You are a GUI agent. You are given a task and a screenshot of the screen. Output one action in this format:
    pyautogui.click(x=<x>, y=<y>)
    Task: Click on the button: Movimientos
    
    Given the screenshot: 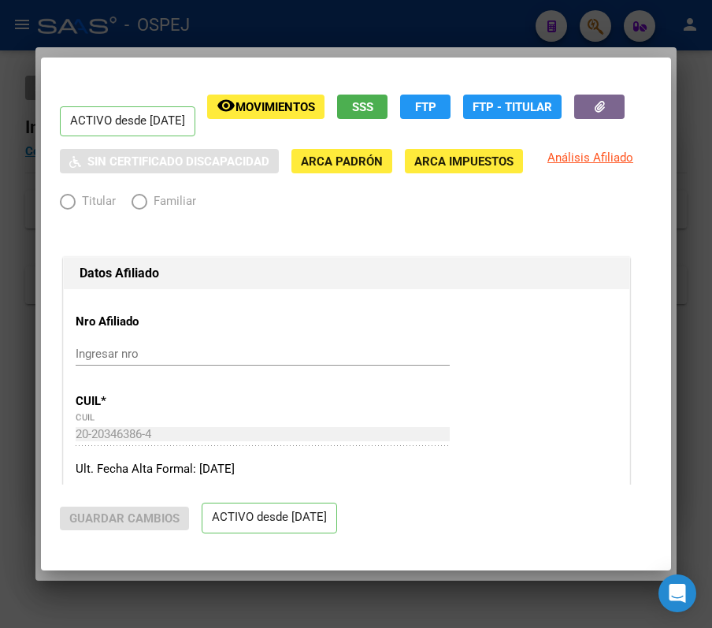 What is the action you would take?
    pyautogui.click(x=265, y=106)
    